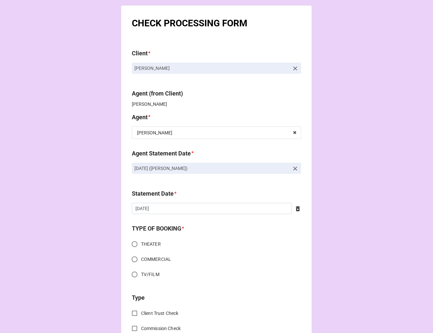  I want to click on b: CHECK PROCESSING FORM, so click(189, 23).